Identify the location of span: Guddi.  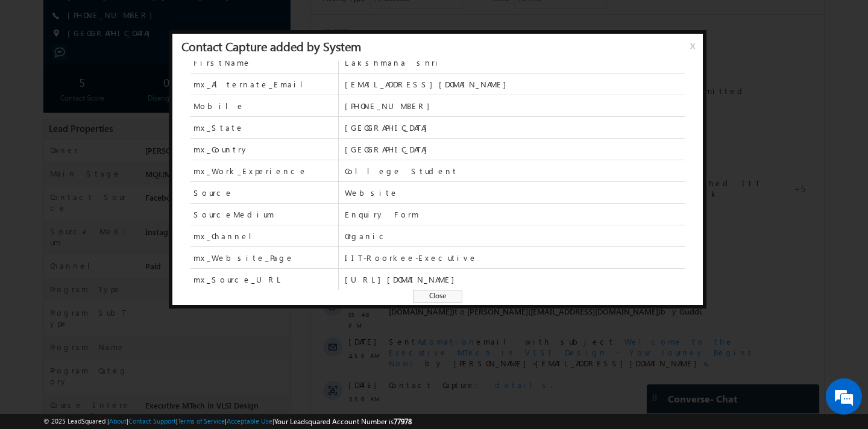
(379, 331).